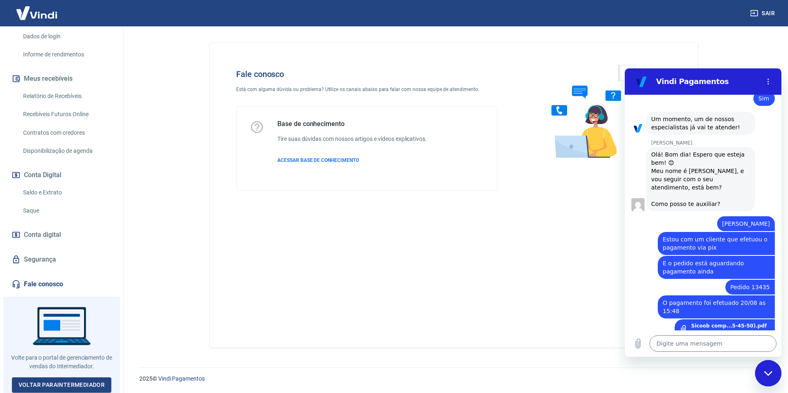 The height and width of the screenshot is (393, 788). What do you see at coordinates (91, 175) in the screenshot?
I see `span: Estou com um cliente que efetuou o pagamento via pix` at bounding box center [91, 175].